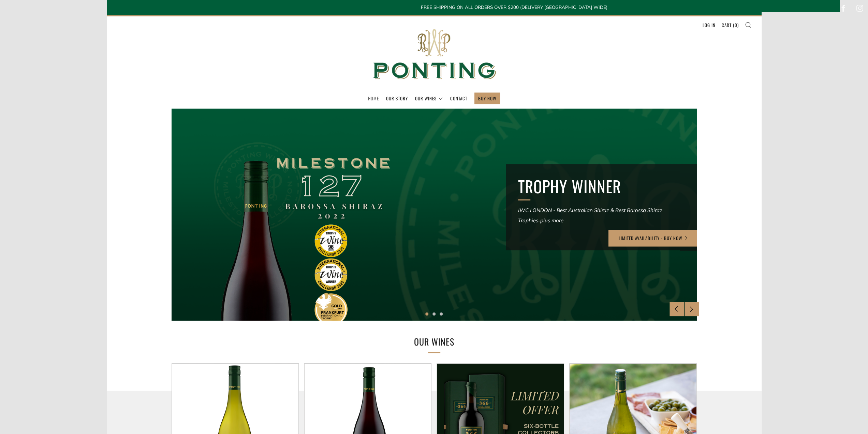 The width and height of the screenshot is (868, 434). I want to click on button: 2, so click(434, 313).